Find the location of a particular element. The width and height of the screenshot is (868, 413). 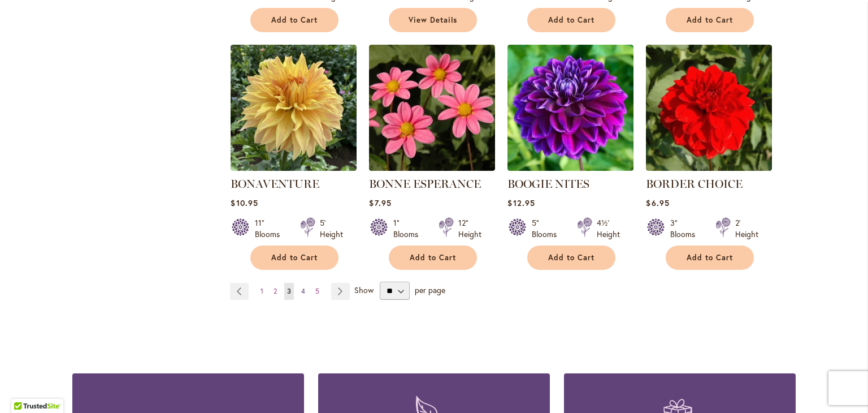

a: 2 is located at coordinates (276, 291).